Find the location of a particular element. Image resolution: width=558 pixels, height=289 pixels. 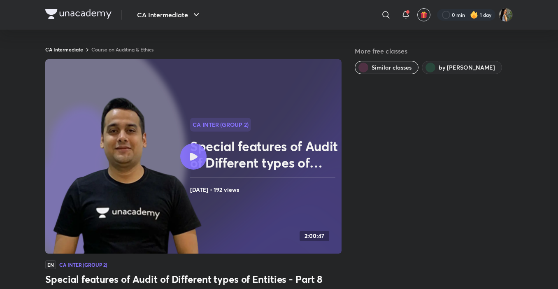

button: CA Intermediate is located at coordinates (169, 15).